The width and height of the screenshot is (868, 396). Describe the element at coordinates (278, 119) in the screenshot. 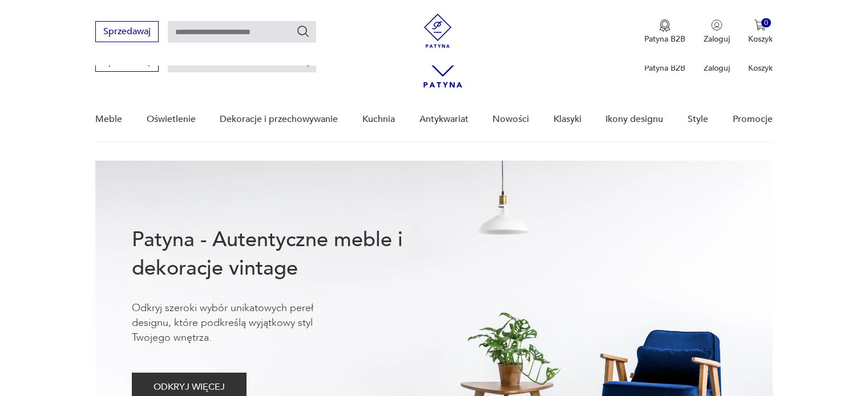

I see `a: Dekoracje i przechowywanie` at that location.